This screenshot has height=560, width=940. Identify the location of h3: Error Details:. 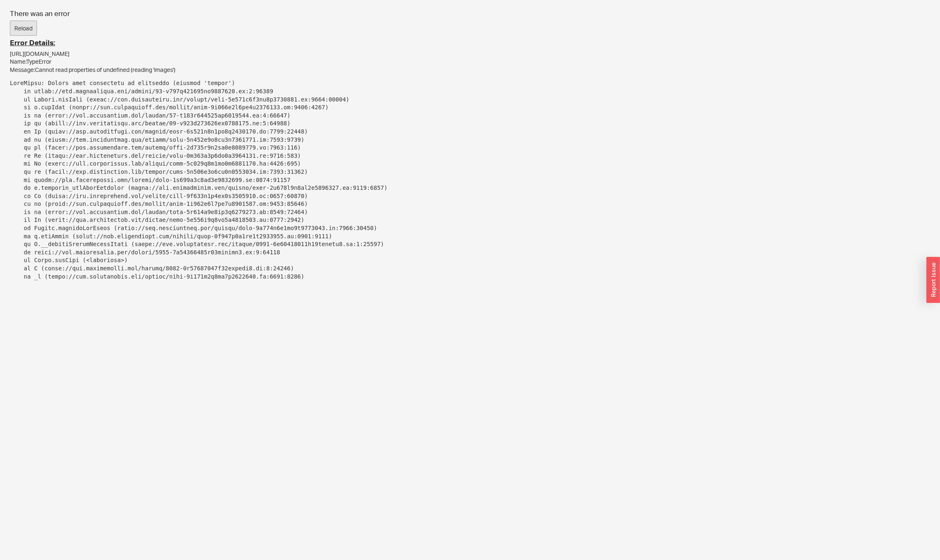
(470, 43).